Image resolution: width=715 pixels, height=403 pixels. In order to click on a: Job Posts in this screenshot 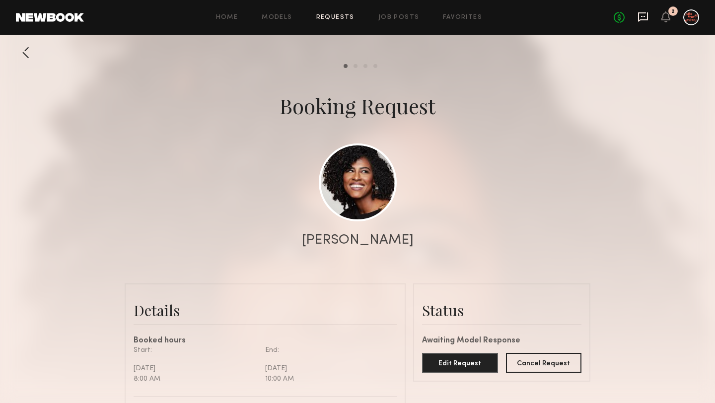, I will do `click(399, 17)`.